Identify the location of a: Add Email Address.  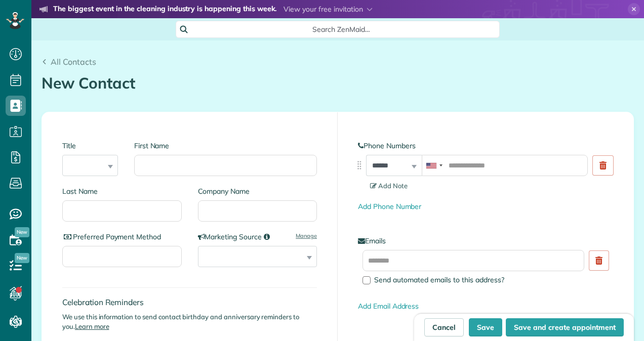
(388, 306).